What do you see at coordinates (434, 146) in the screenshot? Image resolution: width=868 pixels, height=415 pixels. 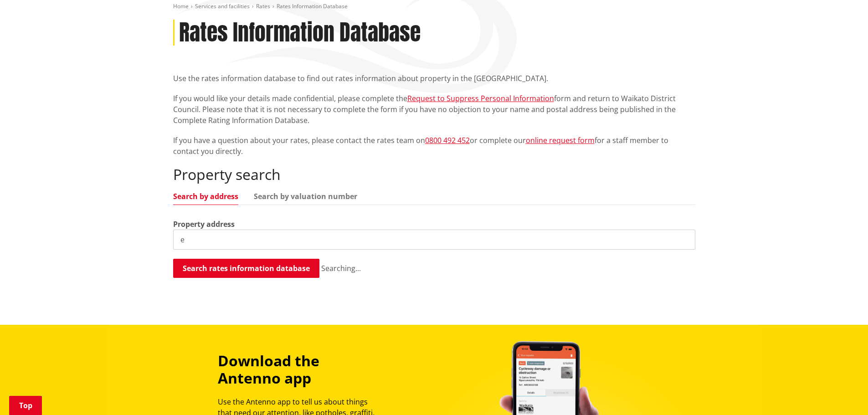 I see `p: If you have a question about your rates, please contact the rates team on or complete our for a s...` at bounding box center [434, 146].